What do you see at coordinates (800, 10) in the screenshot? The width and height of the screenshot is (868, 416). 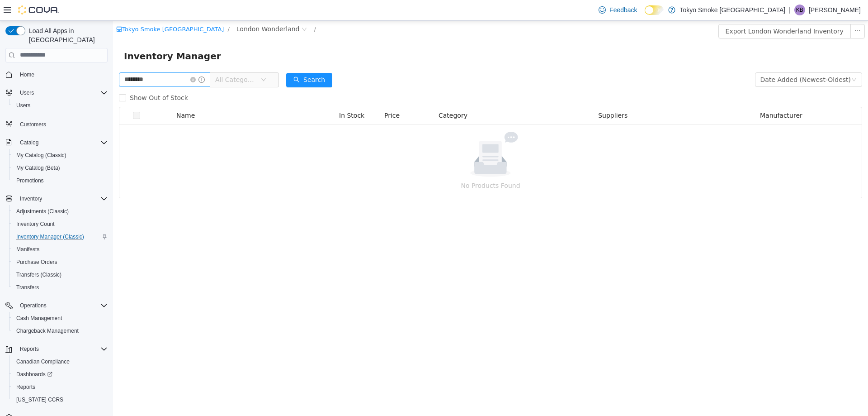 I see `div: Kathleen Bunt` at bounding box center [800, 10].